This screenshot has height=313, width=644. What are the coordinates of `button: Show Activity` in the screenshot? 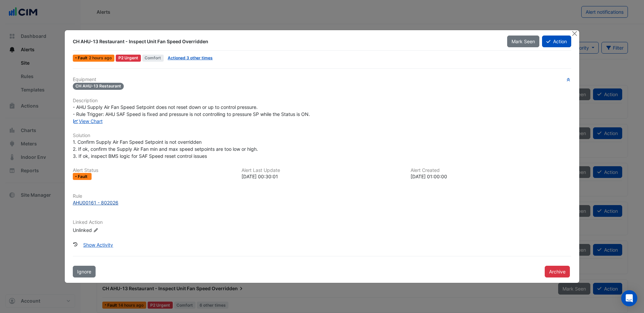 It's located at (98, 245).